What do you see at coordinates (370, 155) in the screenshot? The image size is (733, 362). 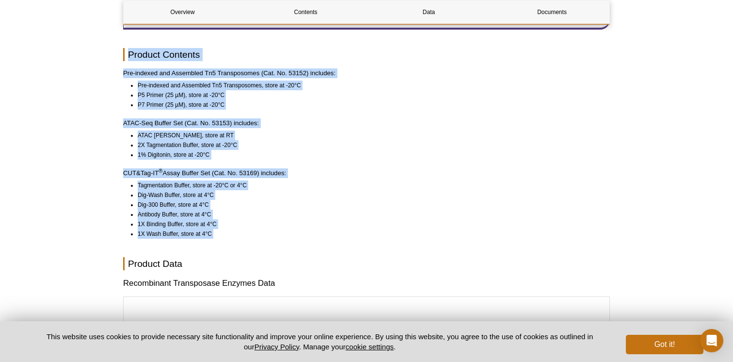 I see `li: 1% Digitonin, store at -20°C` at bounding box center [370, 155].